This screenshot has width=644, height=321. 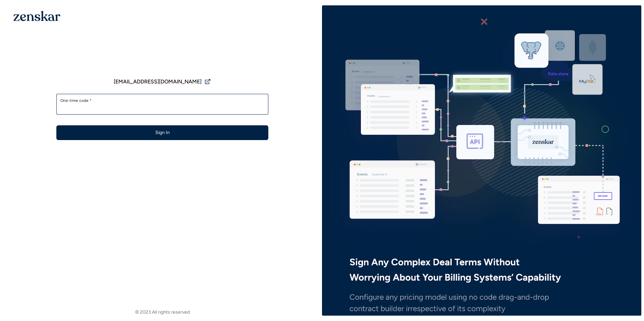 I want to click on img: 1OGAJ2xQqyY4LXKgY66KYq0eOWRCkrZdAb3gUhuVAqdWPZE9SRJmCz+oDMSn4zDLXe31Ii730ItAGKgCKgCCgCikA4Av8PJUP..., so click(x=37, y=16).